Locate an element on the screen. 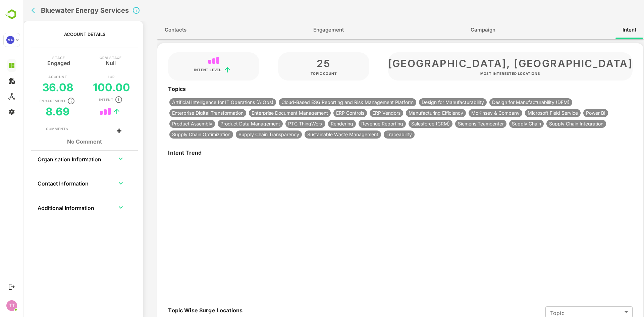  th: Additional Information is located at coordinates (49, 208).